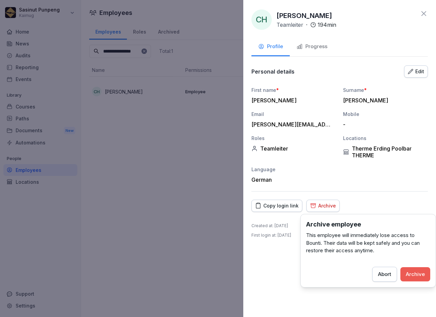 The width and height of the screenshot is (436, 317). What do you see at coordinates (294, 138) in the screenshot?
I see `div: Roles` at bounding box center [294, 138].